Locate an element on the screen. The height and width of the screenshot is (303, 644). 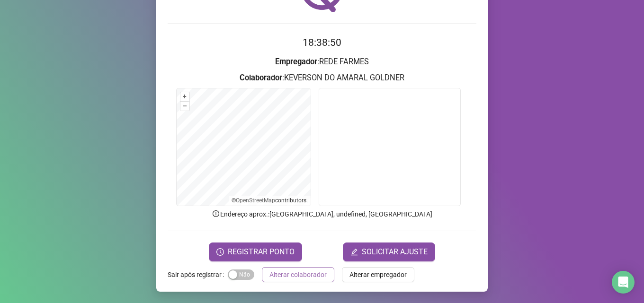
span: SOLICITAR AJUSTE is located at coordinates (394, 252).